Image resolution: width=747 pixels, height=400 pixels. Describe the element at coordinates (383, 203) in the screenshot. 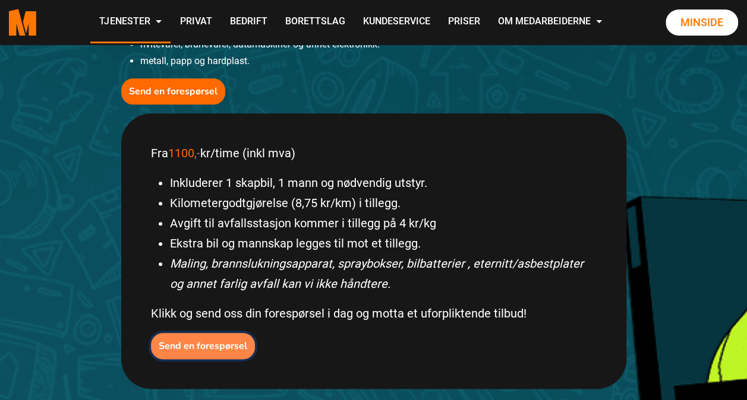

I see `li: Kilometergodtgjørelse (8,75 kr/km) i tillegg.` at that location.